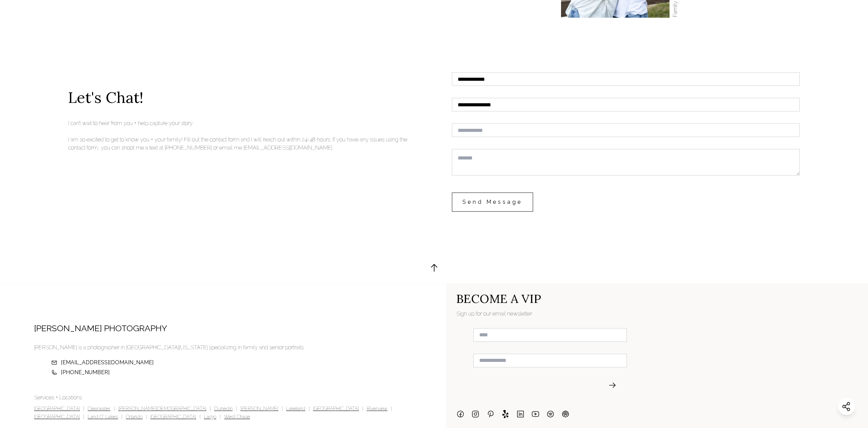  Describe the element at coordinates (508, 411) in the screenshot. I see `a: Yelp` at that location.